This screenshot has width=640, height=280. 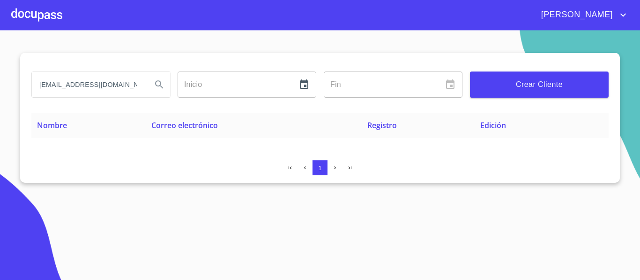 I want to click on span: Registro, so click(x=382, y=125).